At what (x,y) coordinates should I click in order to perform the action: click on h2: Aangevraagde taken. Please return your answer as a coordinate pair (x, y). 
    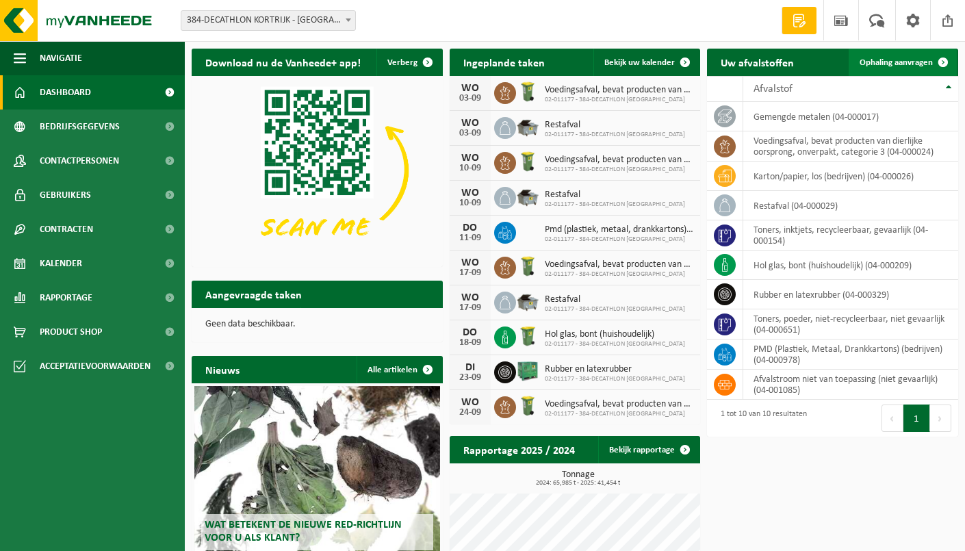
    Looking at the image, I should click on (253, 294).